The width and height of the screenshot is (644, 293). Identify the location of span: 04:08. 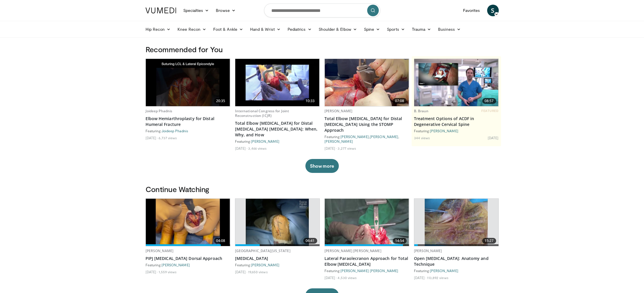
(221, 241).